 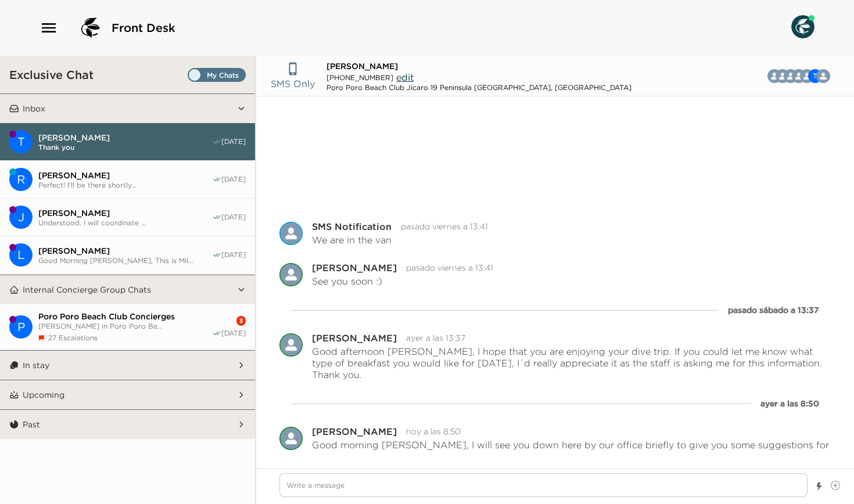 I want to click on time: 2025-08-29T19:41:03.835Z, so click(x=445, y=226).